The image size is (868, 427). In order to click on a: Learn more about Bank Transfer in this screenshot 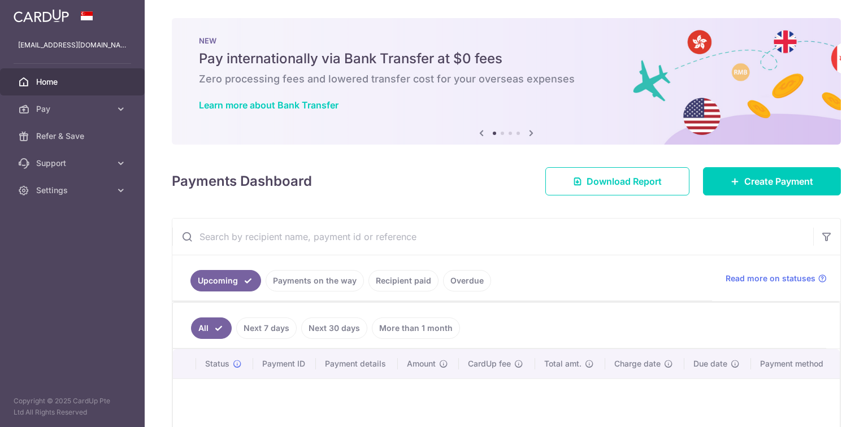, I will do `click(269, 105)`.